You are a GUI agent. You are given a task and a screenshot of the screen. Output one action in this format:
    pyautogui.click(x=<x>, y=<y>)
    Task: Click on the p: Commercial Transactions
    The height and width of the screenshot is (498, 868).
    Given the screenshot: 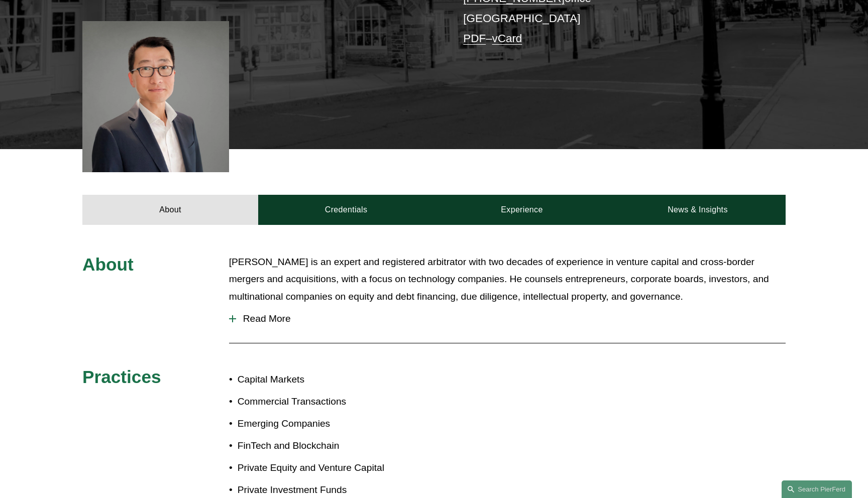 What is the action you would take?
    pyautogui.click(x=336, y=401)
    